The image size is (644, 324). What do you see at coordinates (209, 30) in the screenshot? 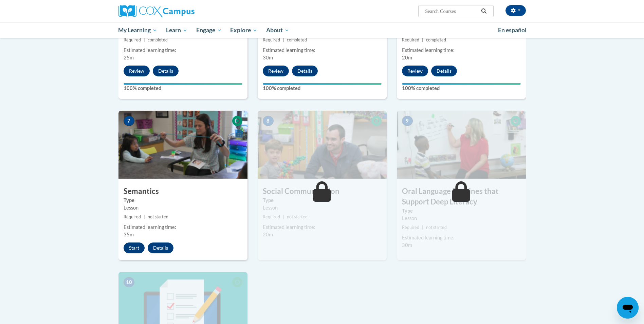
I see `span: Engage` at bounding box center [209, 30].